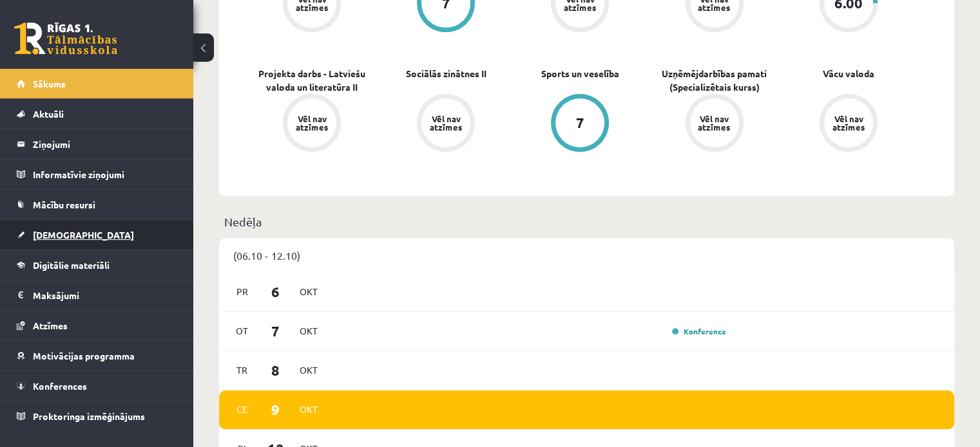  What do you see at coordinates (243, 331) in the screenshot?
I see `span: Ot` at bounding box center [243, 331].